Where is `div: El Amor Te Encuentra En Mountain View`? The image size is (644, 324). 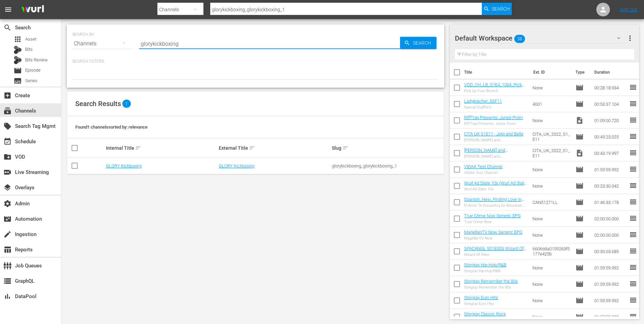
div: El Amor Te Encuentra En Mountain View is located at coordinates (495, 205).